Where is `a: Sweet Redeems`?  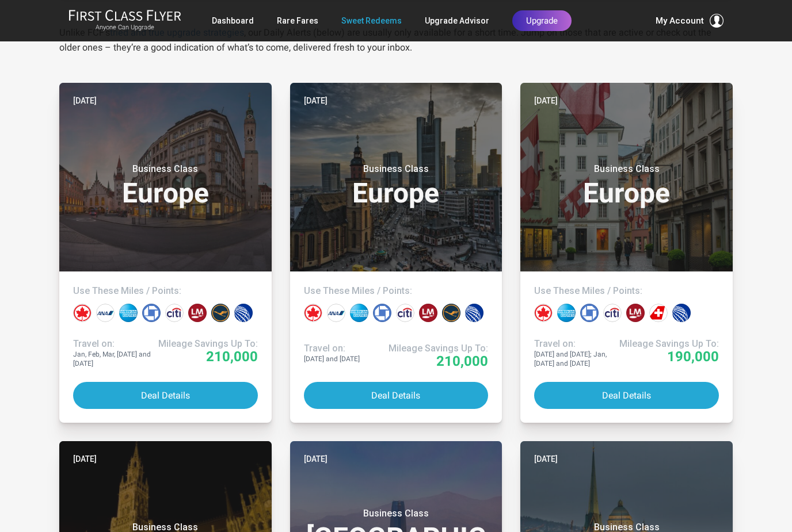 a: Sweet Redeems is located at coordinates (371, 21).